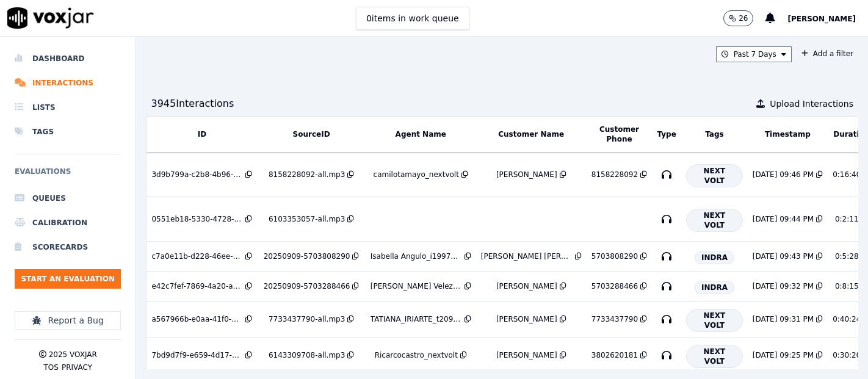 This screenshot has width=868, height=379. I want to click on li: Lists, so click(68, 107).